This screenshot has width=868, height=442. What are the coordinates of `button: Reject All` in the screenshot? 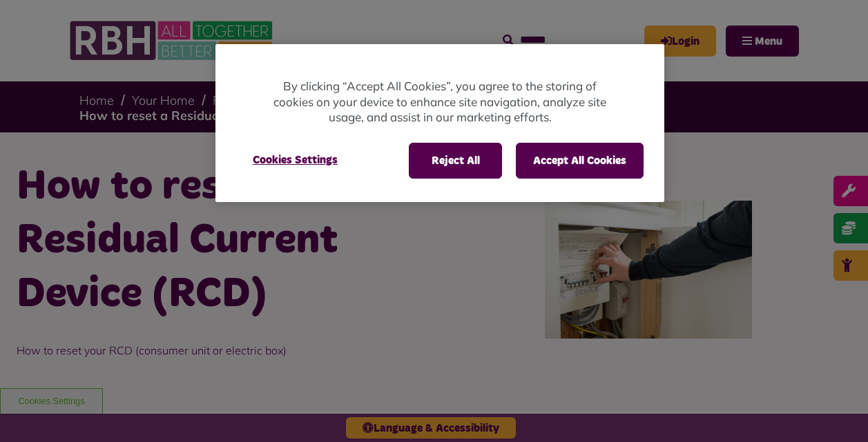 It's located at (455, 161).